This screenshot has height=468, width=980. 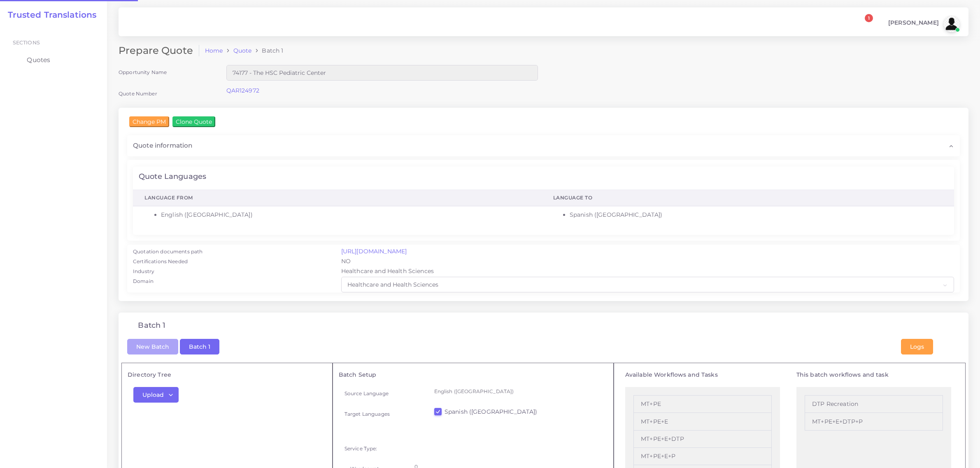 What do you see at coordinates (200, 347) in the screenshot?
I see `button: Batch 1` at bounding box center [200, 347].